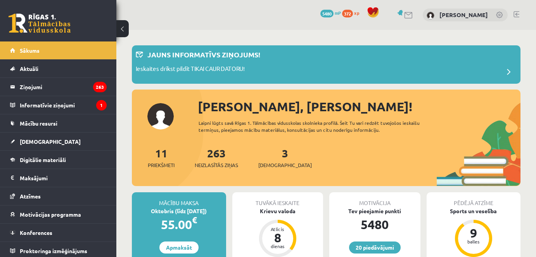 The height and width of the screenshot is (257, 536). Describe the element at coordinates (473, 211) in the screenshot. I see `div: Sports un veselība` at that location.